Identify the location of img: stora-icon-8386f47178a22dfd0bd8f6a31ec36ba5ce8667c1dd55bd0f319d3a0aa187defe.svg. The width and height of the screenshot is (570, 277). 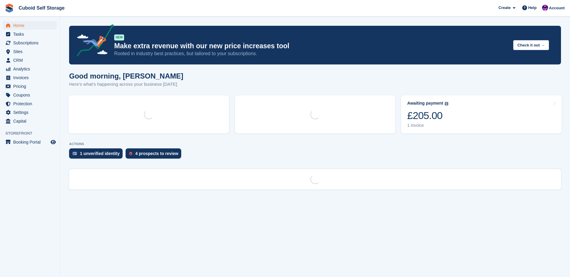
(9, 8).